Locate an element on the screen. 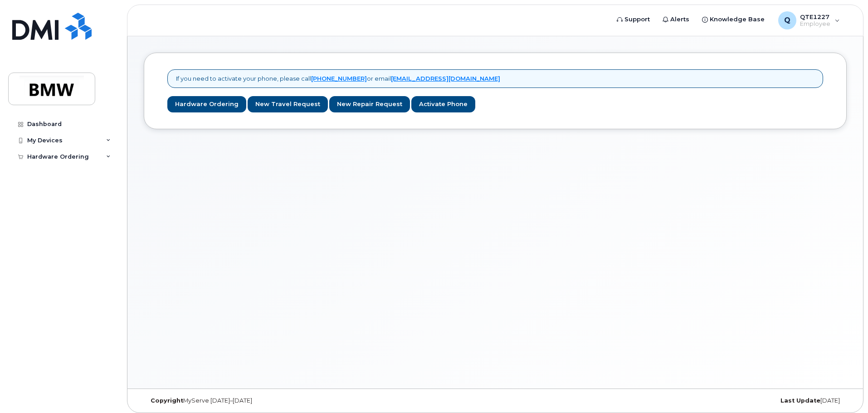 Image resolution: width=868 pixels, height=413 pixels. a: Activate Phone is located at coordinates (443, 105).